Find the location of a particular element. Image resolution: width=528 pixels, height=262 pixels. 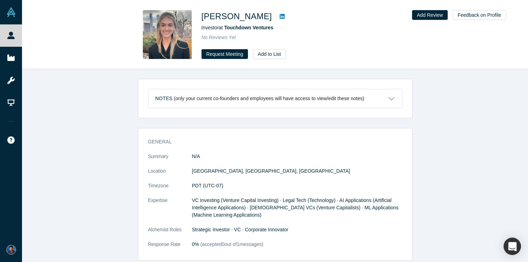

span: 0% is located at coordinates (196, 245).